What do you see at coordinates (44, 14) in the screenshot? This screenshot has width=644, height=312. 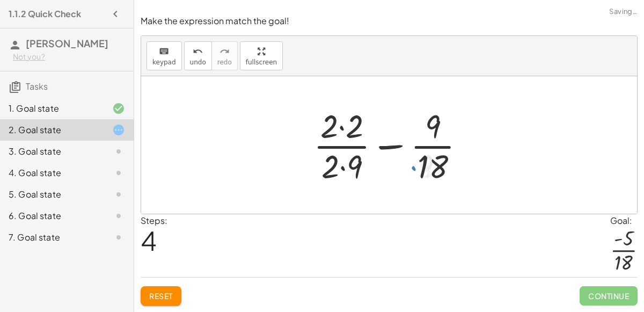 I see `h4: 1.1.2 Quick Check` at bounding box center [44, 14].